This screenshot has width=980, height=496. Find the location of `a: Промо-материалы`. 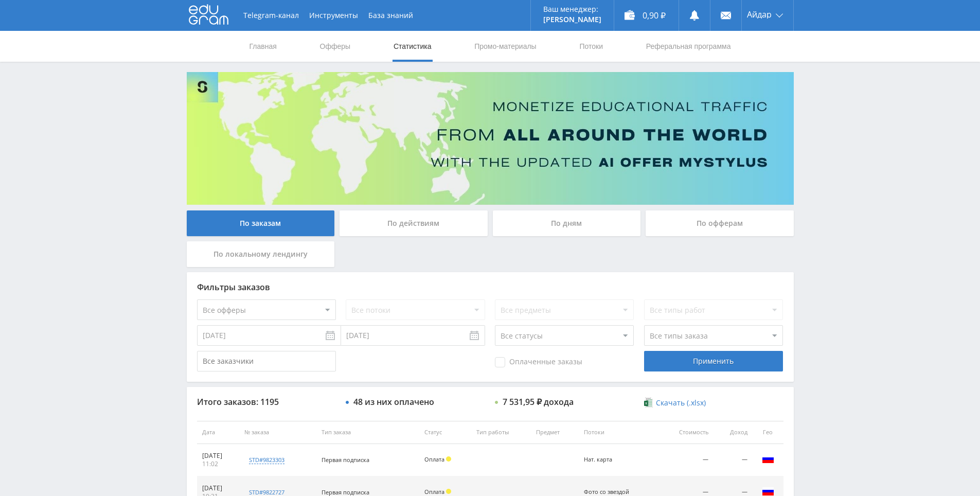

a: Промо-материалы is located at coordinates (505, 46).